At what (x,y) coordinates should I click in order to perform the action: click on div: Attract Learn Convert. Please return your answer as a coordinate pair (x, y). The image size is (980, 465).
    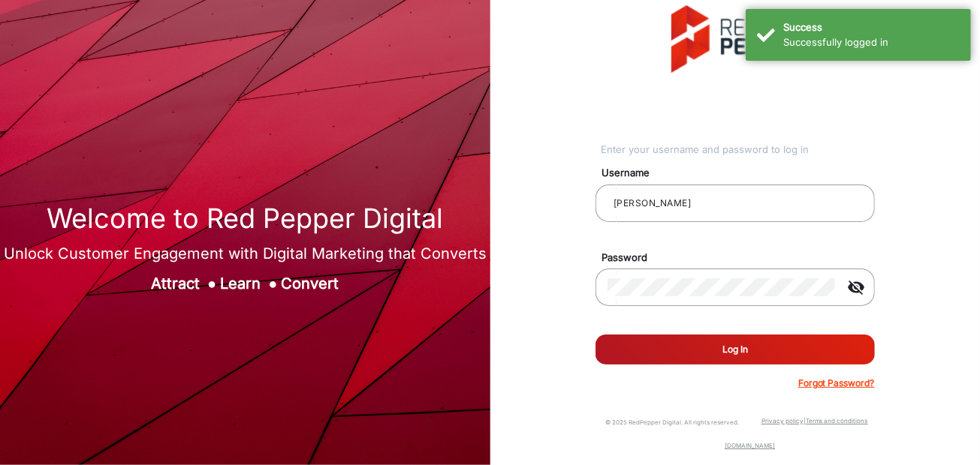
    Looking at the image, I should click on (245, 284).